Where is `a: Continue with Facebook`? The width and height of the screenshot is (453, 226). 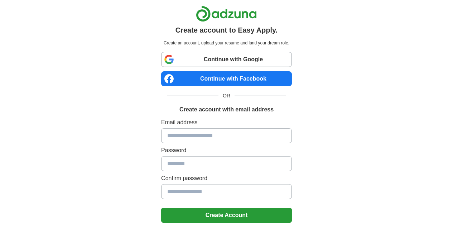 a: Continue with Facebook is located at coordinates (227, 79).